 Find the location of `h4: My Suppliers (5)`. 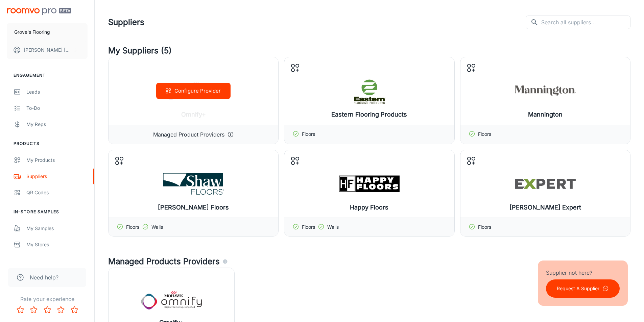

h4: My Suppliers (5) is located at coordinates (369, 51).